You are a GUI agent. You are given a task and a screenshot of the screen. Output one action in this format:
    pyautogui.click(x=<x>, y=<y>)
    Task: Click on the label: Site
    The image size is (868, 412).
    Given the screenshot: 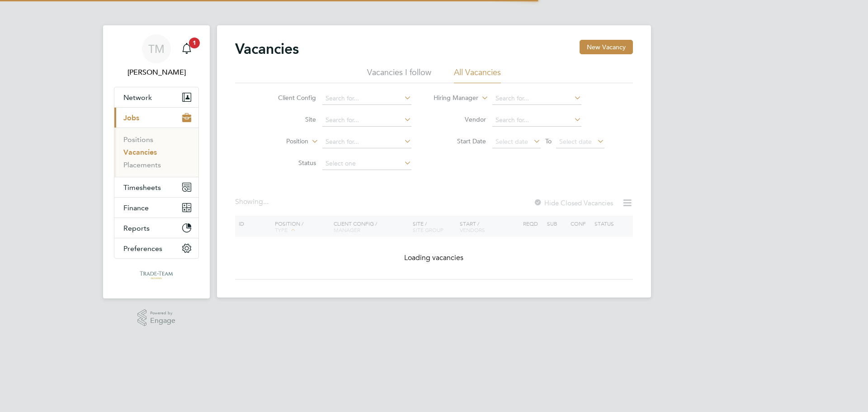 What is the action you would take?
    pyautogui.click(x=290, y=119)
    